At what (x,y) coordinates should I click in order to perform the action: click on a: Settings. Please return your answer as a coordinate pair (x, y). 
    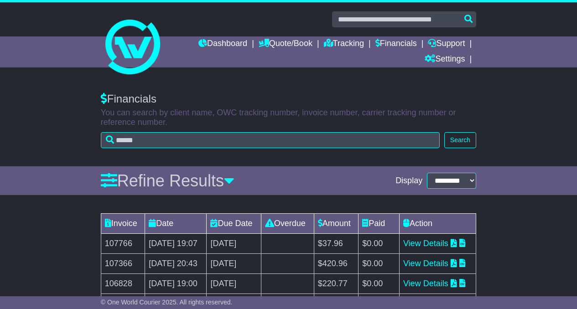
    Looking at the image, I should click on (445, 60).